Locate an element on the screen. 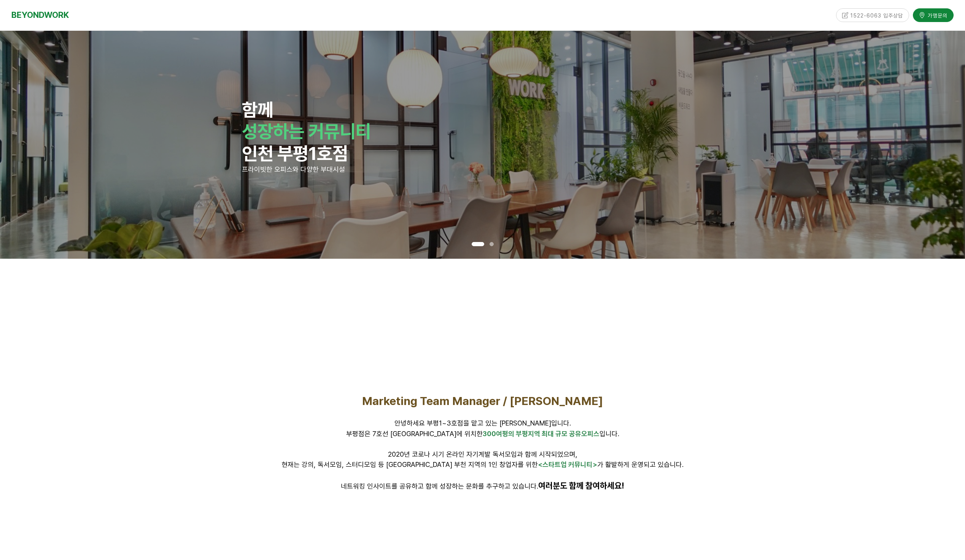 The height and width of the screenshot is (560, 965). a: 가맹문의 is located at coordinates (933, 14).